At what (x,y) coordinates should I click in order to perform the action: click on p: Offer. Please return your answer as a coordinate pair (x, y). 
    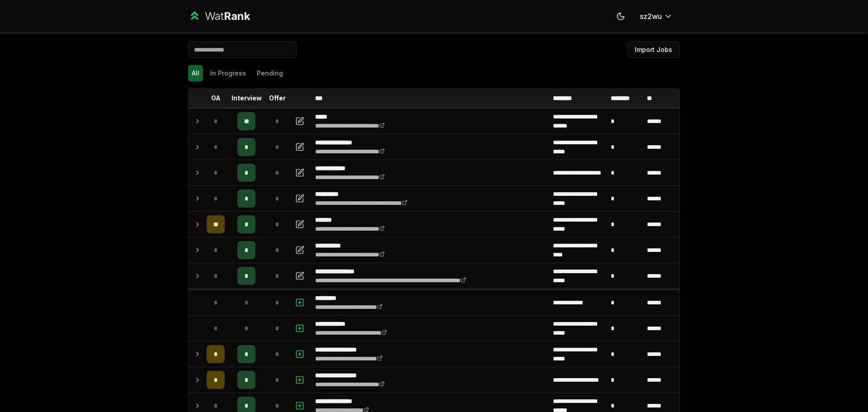
    Looking at the image, I should click on (277, 98).